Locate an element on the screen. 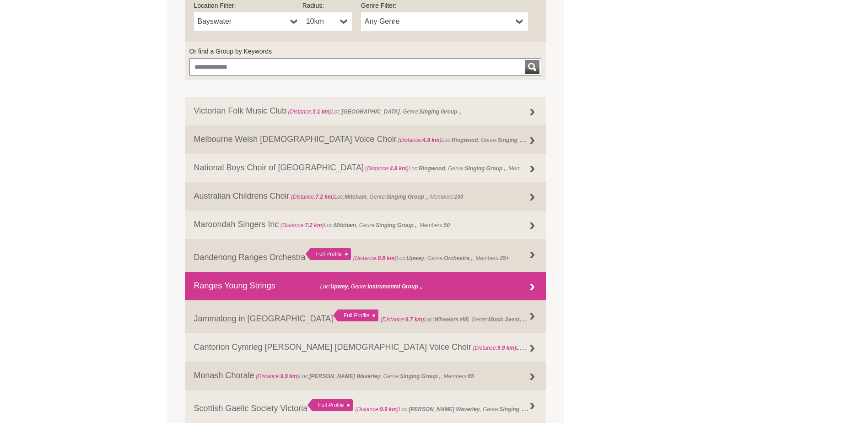 This screenshot has width=868, height=423. strong: 9.7 km is located at coordinates (414, 319).